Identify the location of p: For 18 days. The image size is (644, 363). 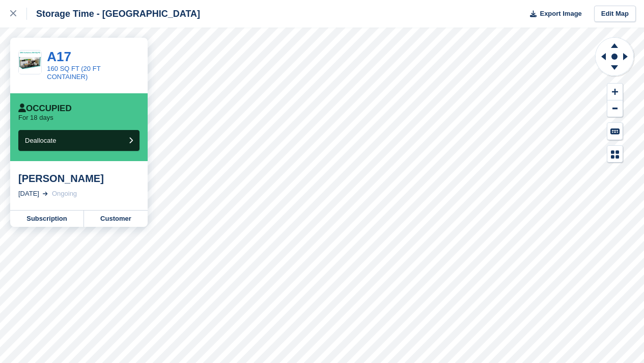
(35, 118).